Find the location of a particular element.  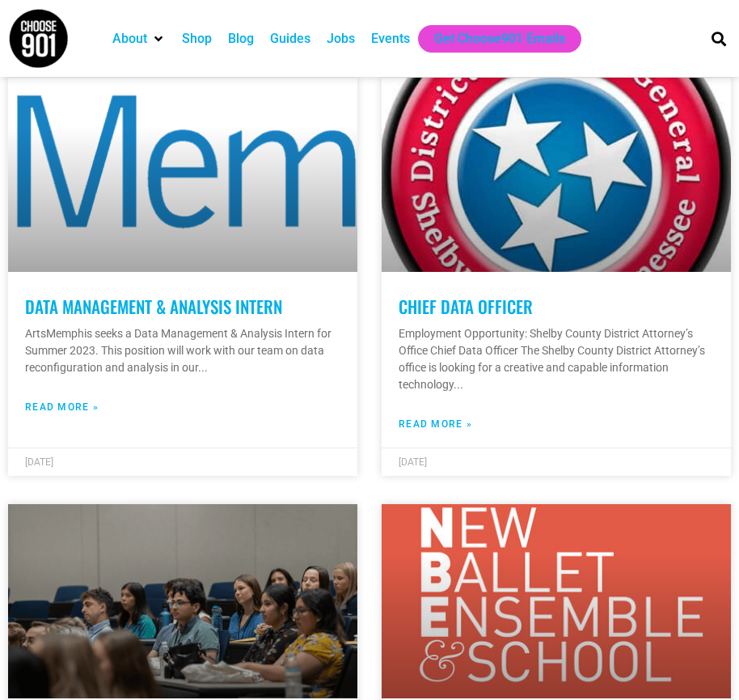

div: Blog is located at coordinates (241, 39).